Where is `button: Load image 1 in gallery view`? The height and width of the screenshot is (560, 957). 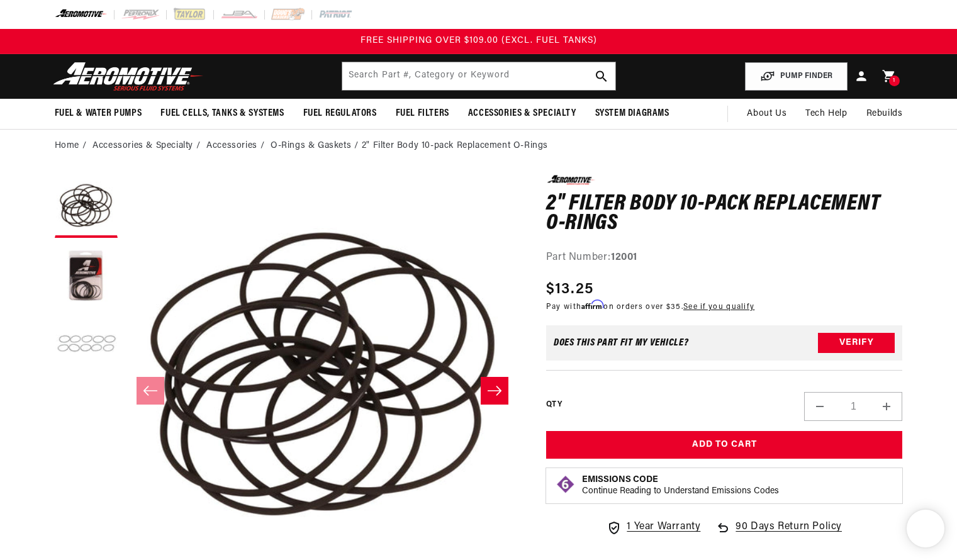 button: Load image 1 in gallery view is located at coordinates (86, 206).